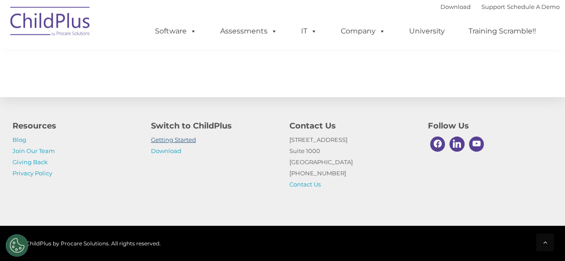 The image size is (565, 261). I want to click on h4: Follow Us, so click(491, 126).